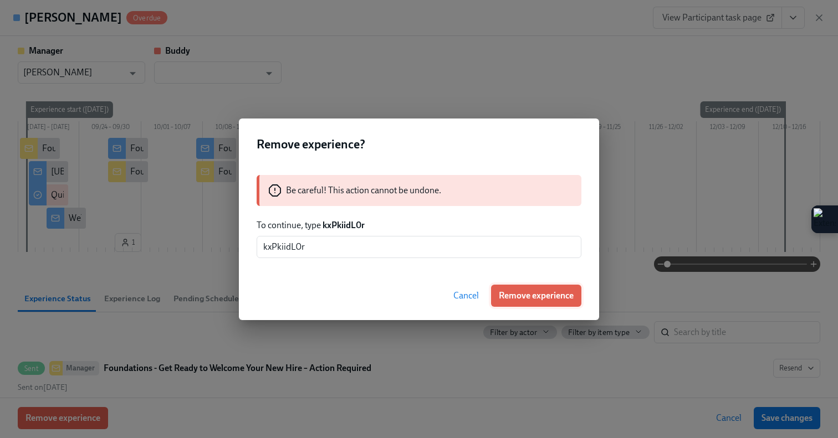  I want to click on span: Remove experience, so click(536, 296).